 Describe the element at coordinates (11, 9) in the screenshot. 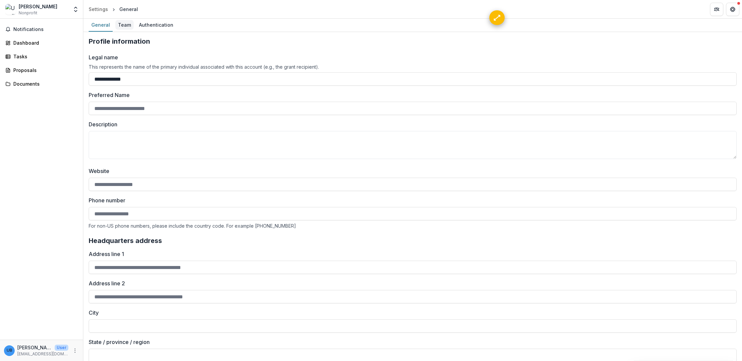

I see `img: Unella Bolton` at that location.